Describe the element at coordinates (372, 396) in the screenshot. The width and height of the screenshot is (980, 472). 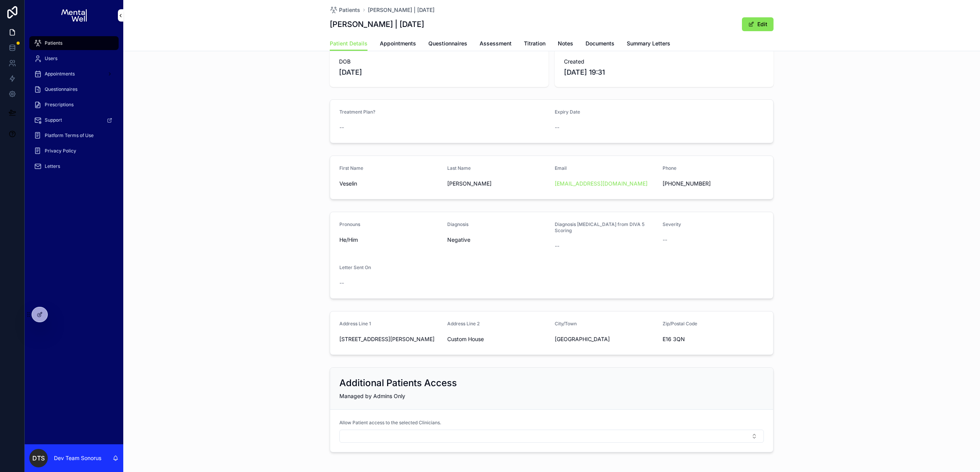
I see `span: Managed by Admins Only` at that location.